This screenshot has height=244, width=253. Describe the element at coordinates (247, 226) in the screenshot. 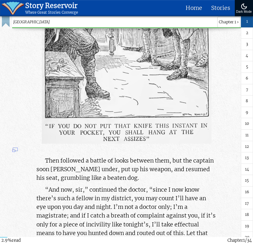

I see `span: 19` at that location.